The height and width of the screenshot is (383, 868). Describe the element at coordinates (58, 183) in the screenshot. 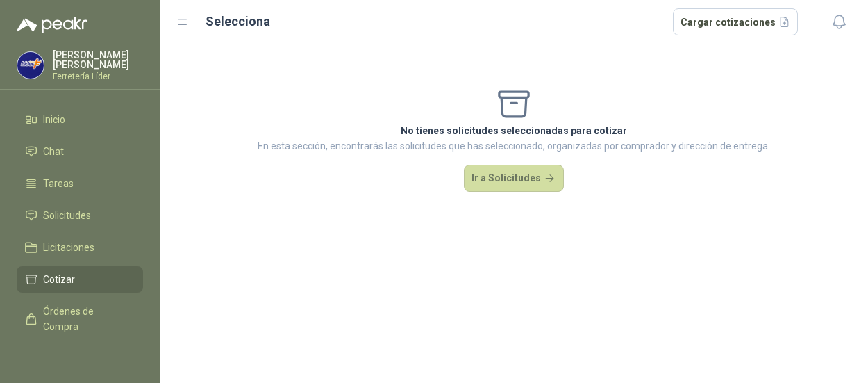

I see `span: Tareas` at that location.